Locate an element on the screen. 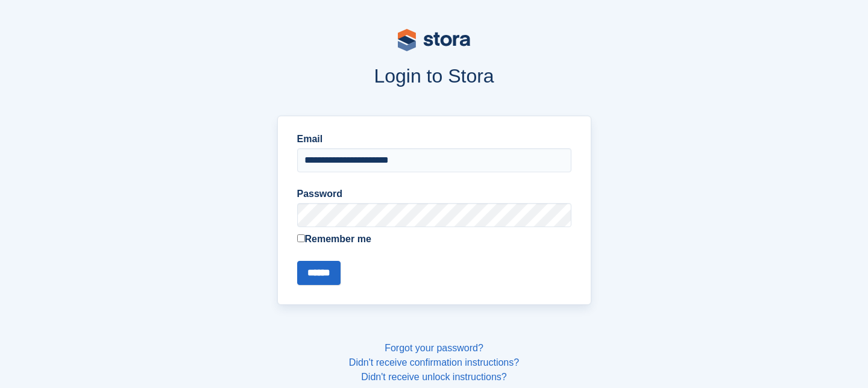 The image size is (868, 388). a: Forgot your password? is located at coordinates (434, 348).